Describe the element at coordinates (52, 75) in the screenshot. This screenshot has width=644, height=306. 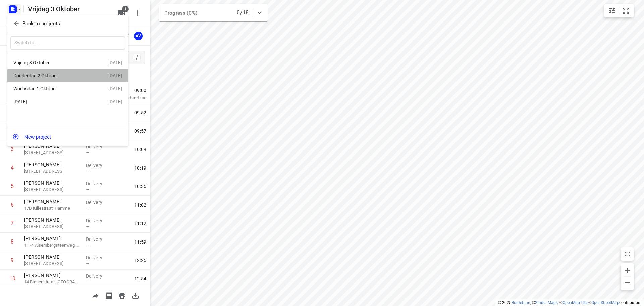
I see `div: Donderdag 2 Oktober` at that location.